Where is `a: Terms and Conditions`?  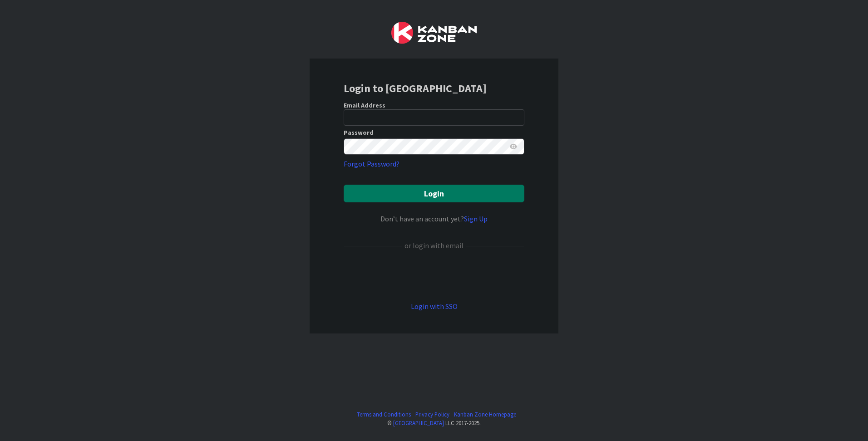
a: Terms and Conditions is located at coordinates (384, 414).